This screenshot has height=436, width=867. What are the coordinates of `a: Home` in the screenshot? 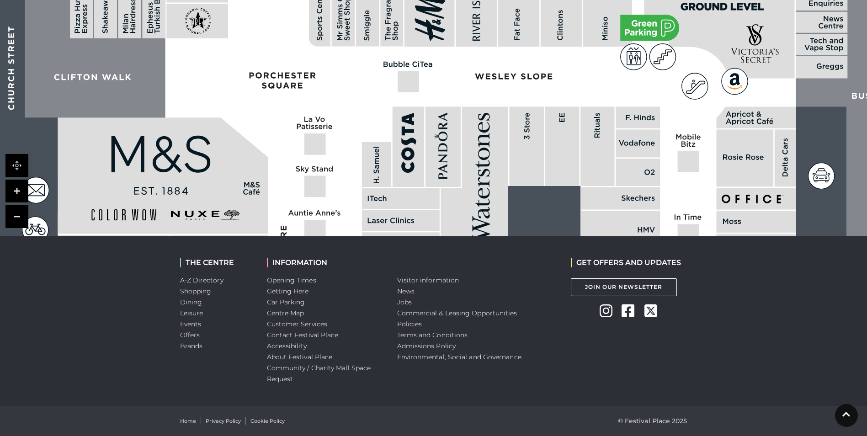 It's located at (188, 421).